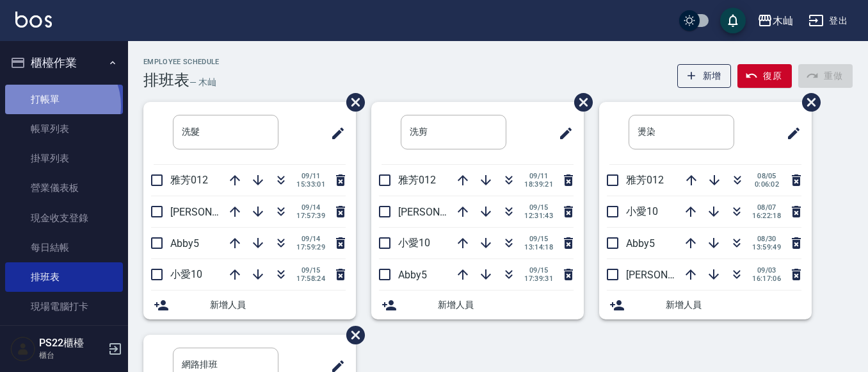 The image size is (868, 372). What do you see at coordinates (538, 278) in the screenshot?
I see `span: 17:39:31` at bounding box center [538, 278].